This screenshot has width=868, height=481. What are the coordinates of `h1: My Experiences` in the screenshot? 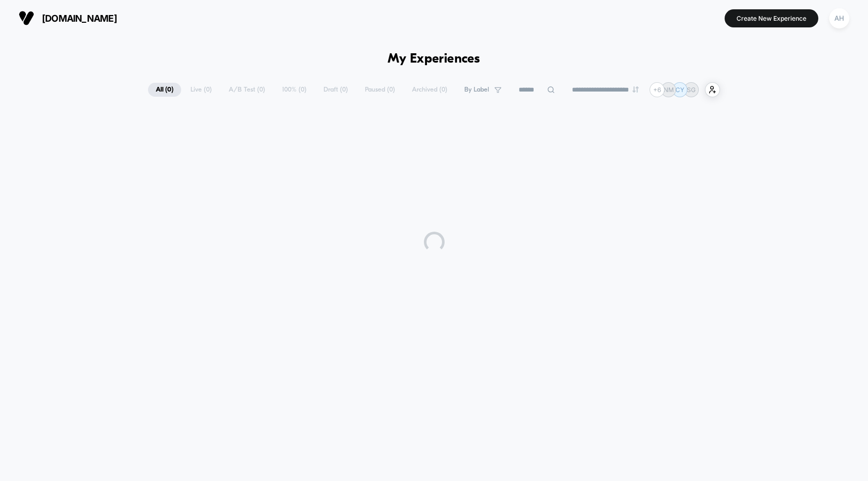 It's located at (434, 59).